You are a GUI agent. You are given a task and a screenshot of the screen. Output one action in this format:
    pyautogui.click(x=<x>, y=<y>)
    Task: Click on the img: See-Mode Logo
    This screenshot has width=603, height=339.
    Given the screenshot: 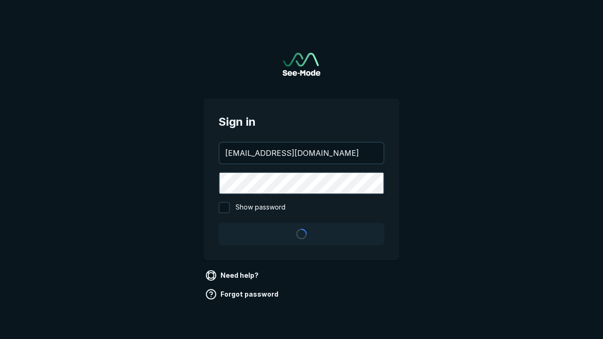 What is the action you would take?
    pyautogui.click(x=301, y=64)
    